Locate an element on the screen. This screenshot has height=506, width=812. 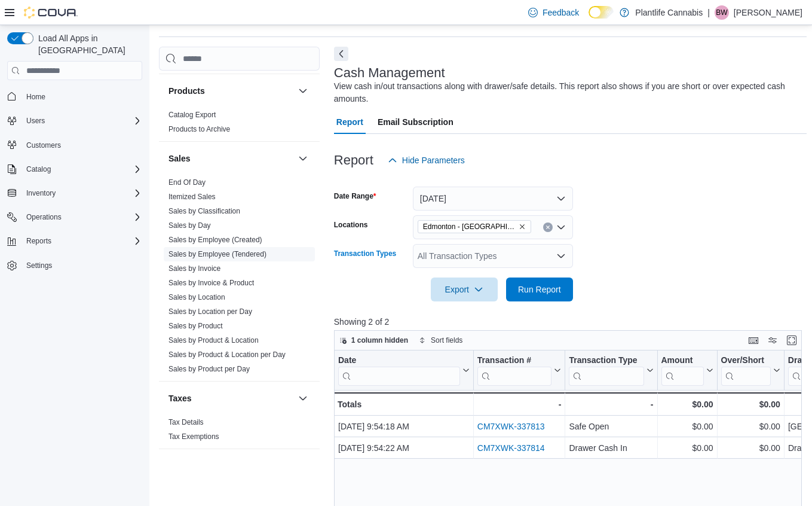
span: Sales by Day is located at coordinates (190, 225).